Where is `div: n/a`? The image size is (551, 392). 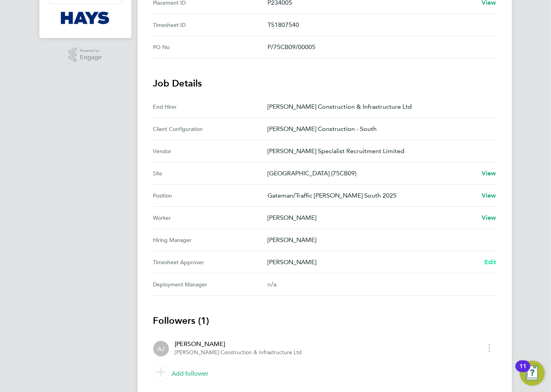
div: n/a is located at coordinates (376, 285).